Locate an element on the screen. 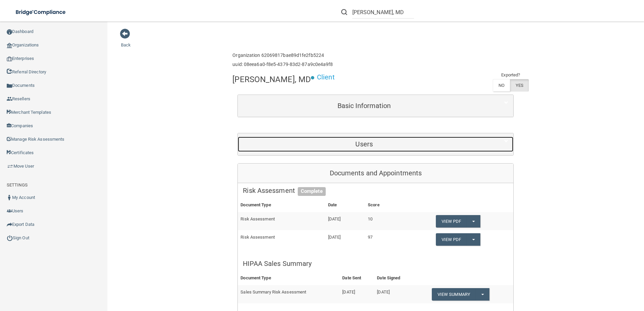  a: Back is located at coordinates (126, 41).